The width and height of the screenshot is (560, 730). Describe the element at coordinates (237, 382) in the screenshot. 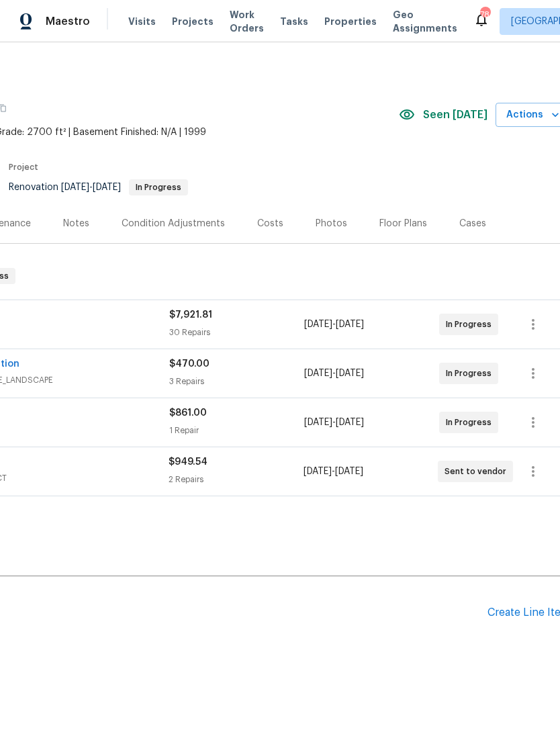

I see `div: 3 Repairs` at that location.